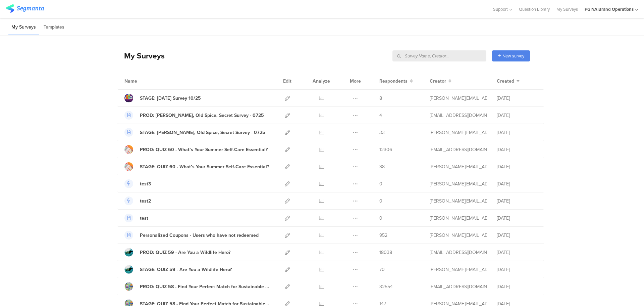 The image size is (644, 306). What do you see at coordinates (500, 9) in the screenshot?
I see `span: Support` at bounding box center [500, 9].